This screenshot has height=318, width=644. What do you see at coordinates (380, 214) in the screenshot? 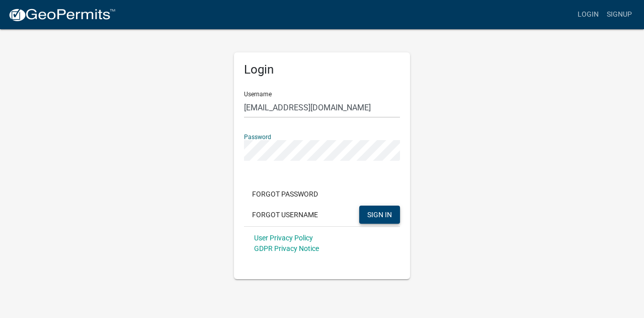
I see `button: SIGN IN` at bounding box center [380, 214].